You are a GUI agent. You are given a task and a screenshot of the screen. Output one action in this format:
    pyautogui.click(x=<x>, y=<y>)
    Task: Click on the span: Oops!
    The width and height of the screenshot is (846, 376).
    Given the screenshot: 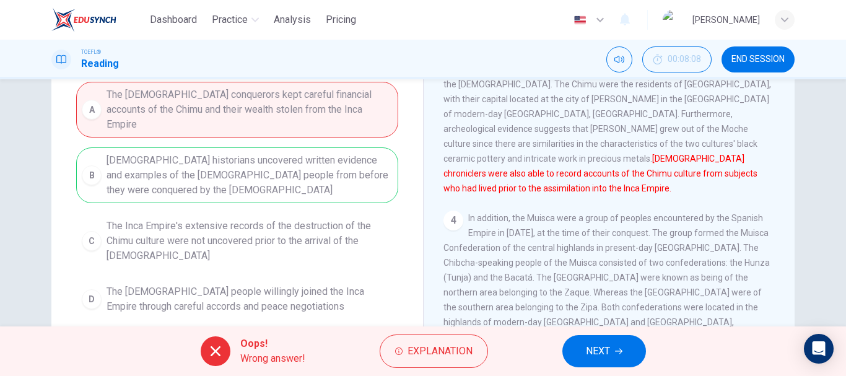 What is the action you would take?
    pyautogui.click(x=272, y=344)
    